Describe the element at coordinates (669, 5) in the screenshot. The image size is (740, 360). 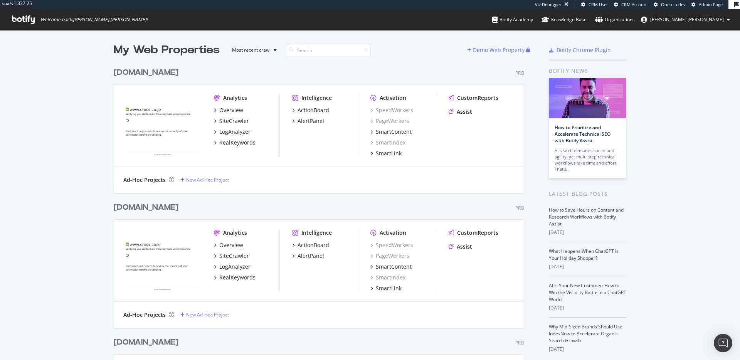
I see `a: Open in dev` at that location.